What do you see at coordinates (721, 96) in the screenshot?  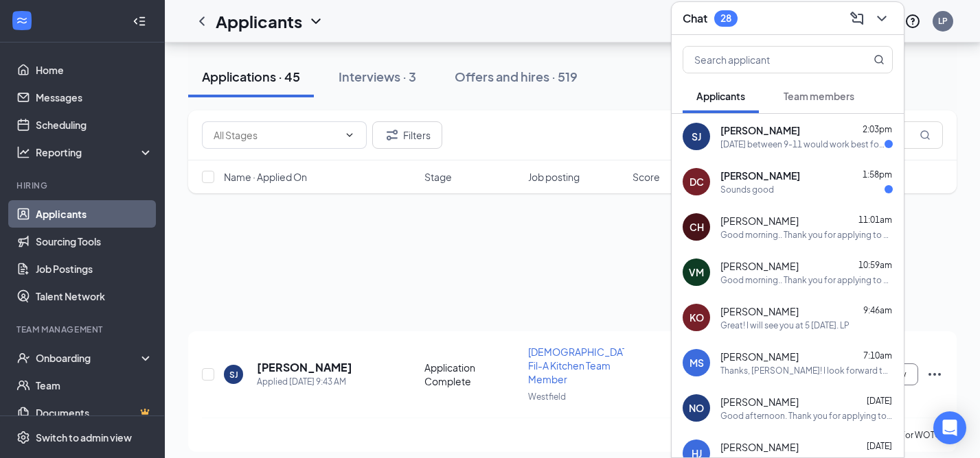 I see `span: Applicants` at bounding box center [721, 96].